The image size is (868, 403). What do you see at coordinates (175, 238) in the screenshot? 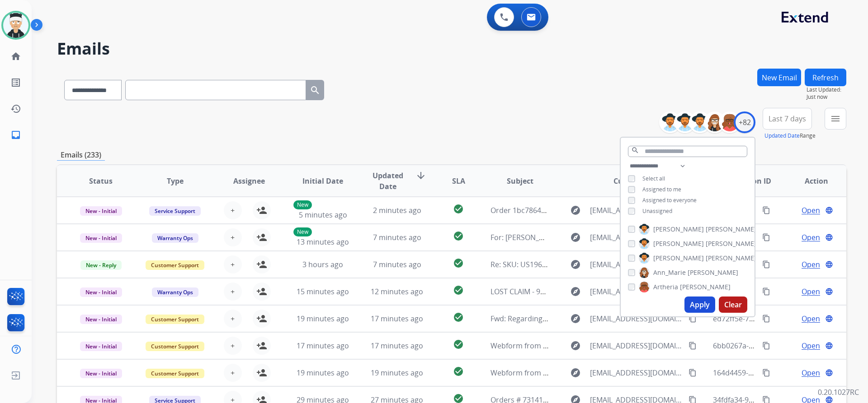
I see `span: Warranty Ops` at bounding box center [175, 238].